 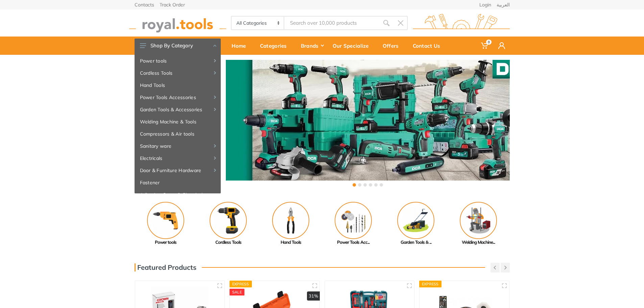 I want to click on div: Offers, so click(x=393, y=46).